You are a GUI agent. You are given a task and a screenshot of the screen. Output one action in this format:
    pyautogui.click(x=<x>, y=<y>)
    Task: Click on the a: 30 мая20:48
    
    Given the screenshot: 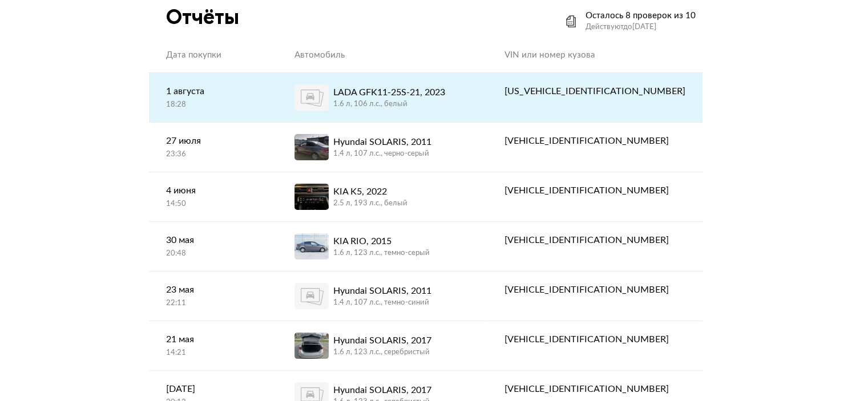 What is the action you would take?
    pyautogui.click(x=213, y=245)
    